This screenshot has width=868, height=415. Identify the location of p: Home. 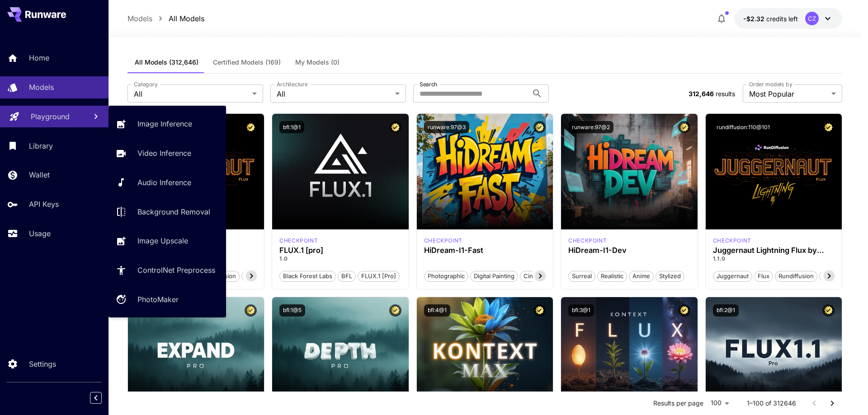
(39, 58).